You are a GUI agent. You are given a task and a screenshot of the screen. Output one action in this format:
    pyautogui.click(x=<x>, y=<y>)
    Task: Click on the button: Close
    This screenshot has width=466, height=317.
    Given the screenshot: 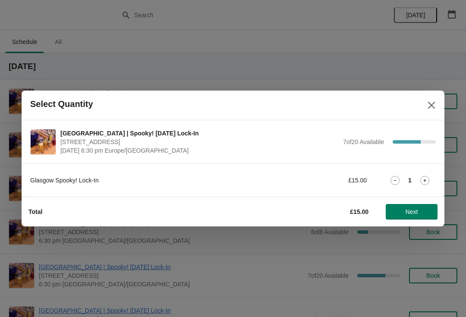 What is the action you would take?
    pyautogui.click(x=432, y=105)
    